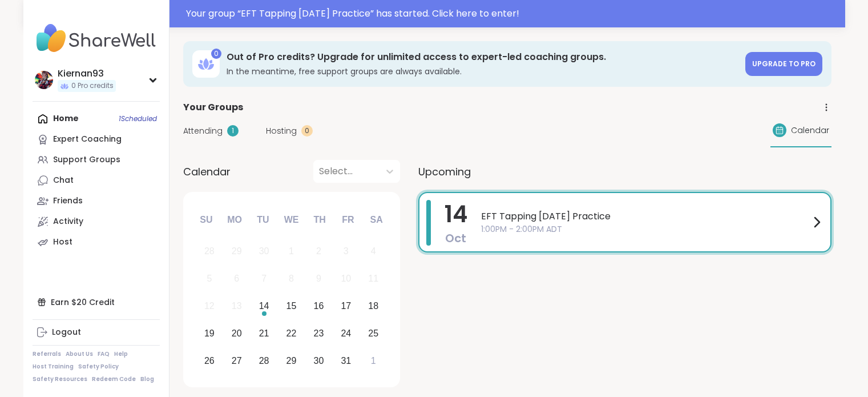 This screenshot has width=868, height=397. What do you see at coordinates (207, 171) in the screenshot?
I see `span: Calendar` at bounding box center [207, 171].